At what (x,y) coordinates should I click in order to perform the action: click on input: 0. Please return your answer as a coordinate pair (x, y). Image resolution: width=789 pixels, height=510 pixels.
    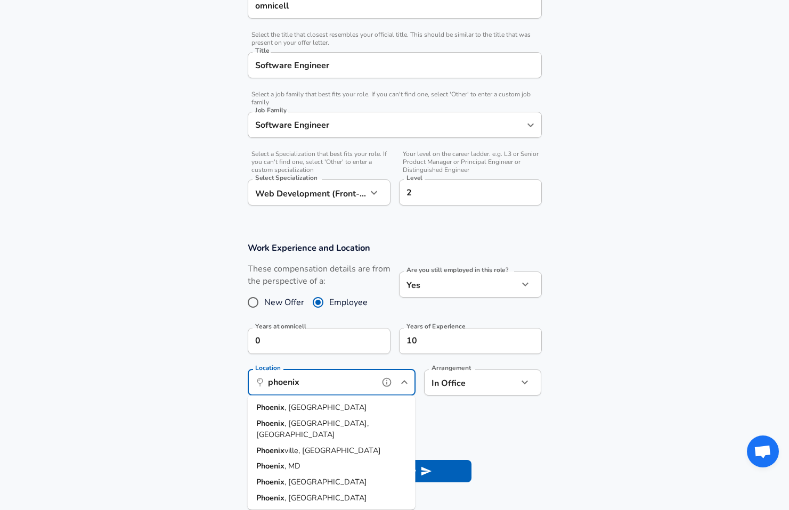
    Looking at the image, I should click on (307, 341).